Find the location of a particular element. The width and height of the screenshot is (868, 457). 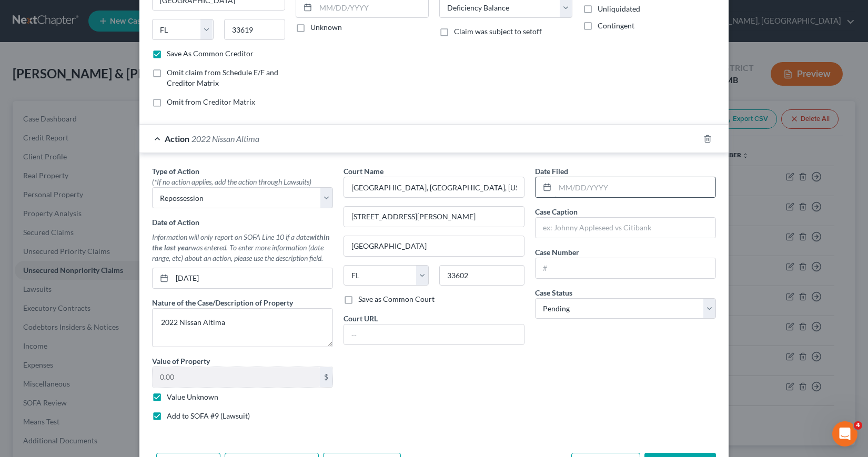

div: Information will only report on SOFA Line 10 if a date was entered. To enter more information (da... is located at coordinates (243, 248).